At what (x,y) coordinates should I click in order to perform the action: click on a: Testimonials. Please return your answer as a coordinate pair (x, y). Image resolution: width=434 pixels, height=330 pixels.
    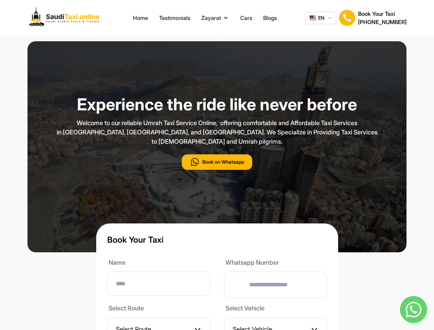
    Looking at the image, I should click on (175, 18).